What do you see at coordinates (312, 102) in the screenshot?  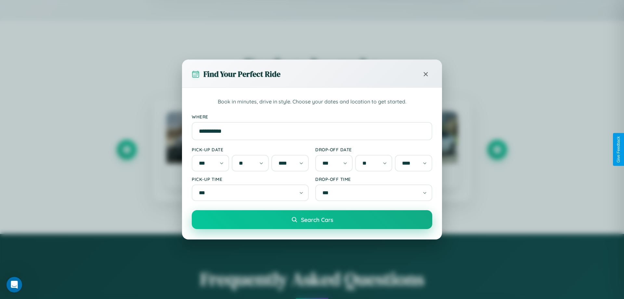 I see `p: Book in minutes, drive in style. Choose your dates and location to get started.` at bounding box center [312, 102].